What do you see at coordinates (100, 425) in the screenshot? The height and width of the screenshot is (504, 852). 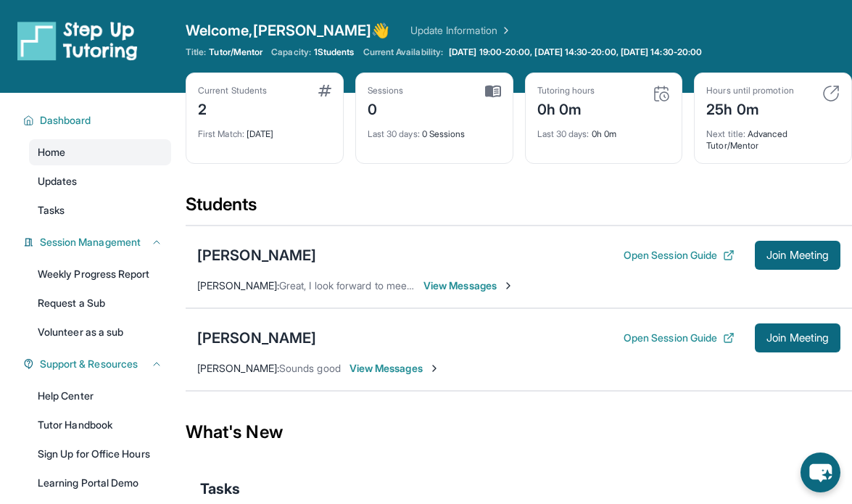 I see `a: Tutor Handbook` at bounding box center [100, 425].